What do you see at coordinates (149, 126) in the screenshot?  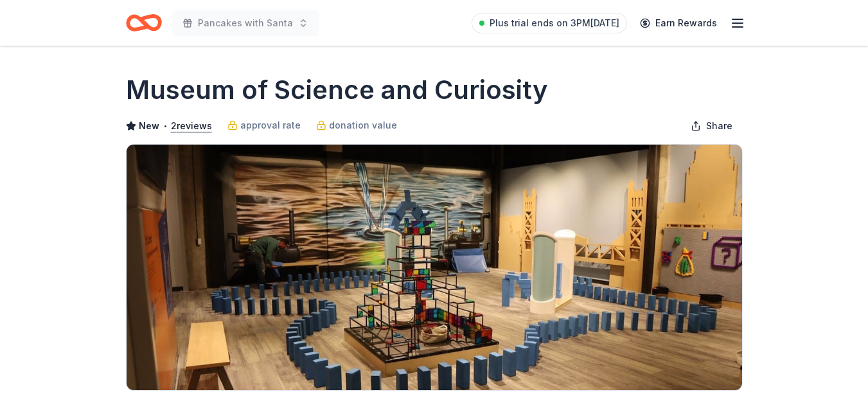 I see `span: New` at bounding box center [149, 126].